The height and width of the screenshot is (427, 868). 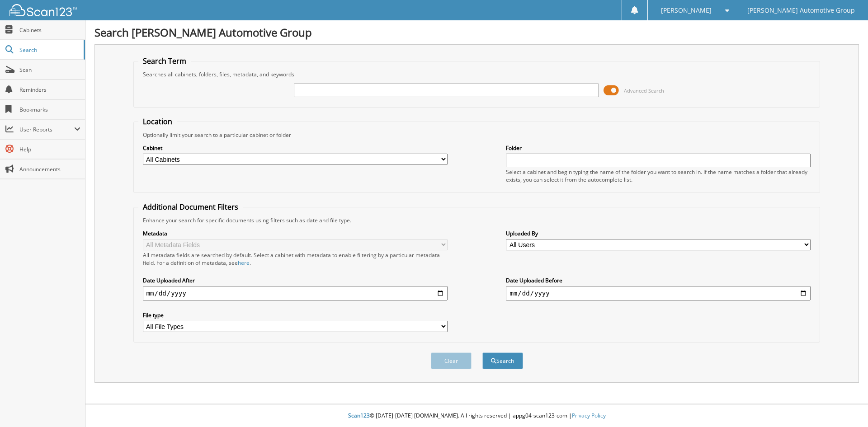 I want to click on span: Scan123, so click(x=359, y=415).